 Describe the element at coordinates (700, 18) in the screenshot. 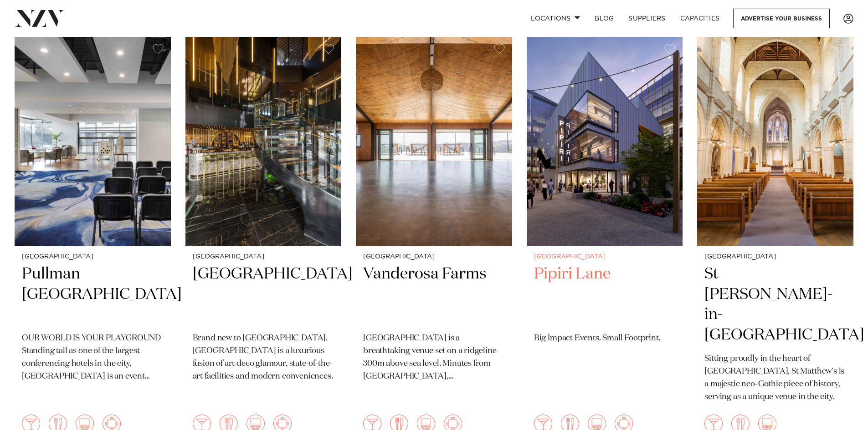

I see `a: Capacities` at that location.